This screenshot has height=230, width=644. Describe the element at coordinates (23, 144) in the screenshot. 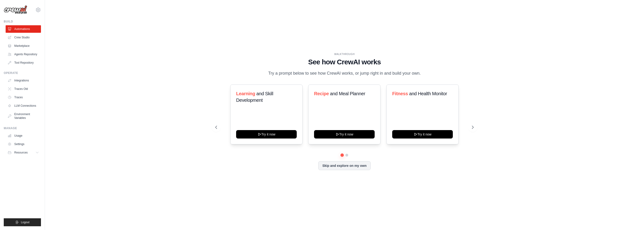

I see `a: Settings` at that location.